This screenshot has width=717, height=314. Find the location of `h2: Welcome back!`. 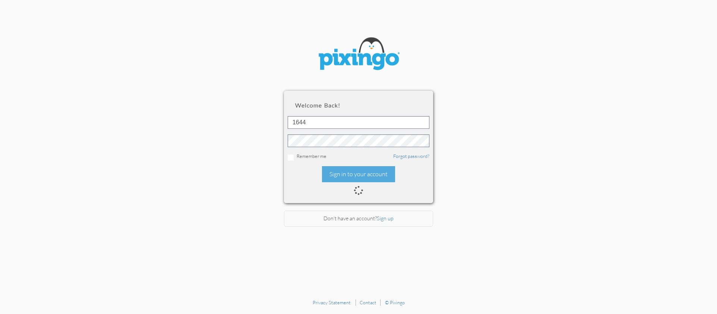

h2: Welcome back! is located at coordinates (359, 105).